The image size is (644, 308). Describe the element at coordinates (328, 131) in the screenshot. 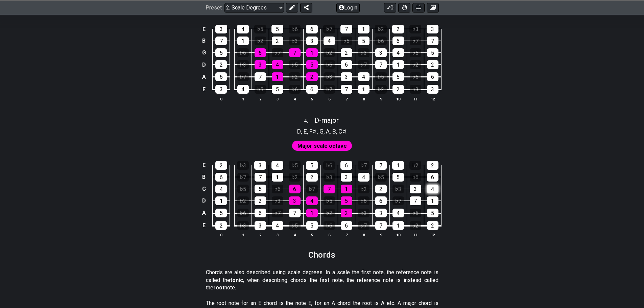

I see `span: A` at that location.